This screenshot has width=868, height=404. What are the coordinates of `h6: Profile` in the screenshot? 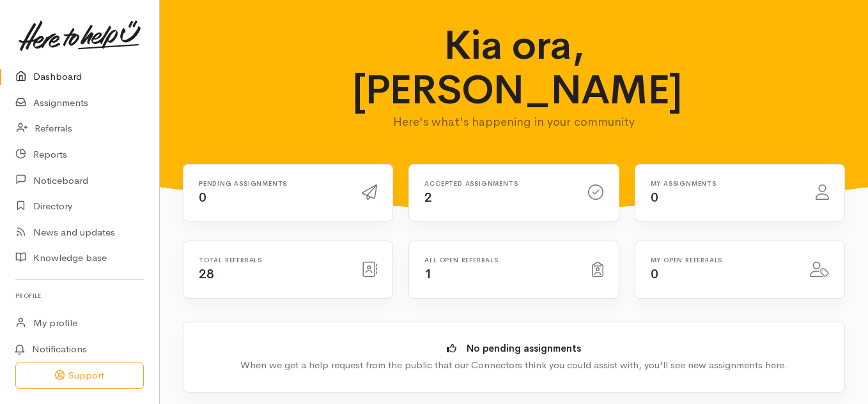 It's located at (79, 295).